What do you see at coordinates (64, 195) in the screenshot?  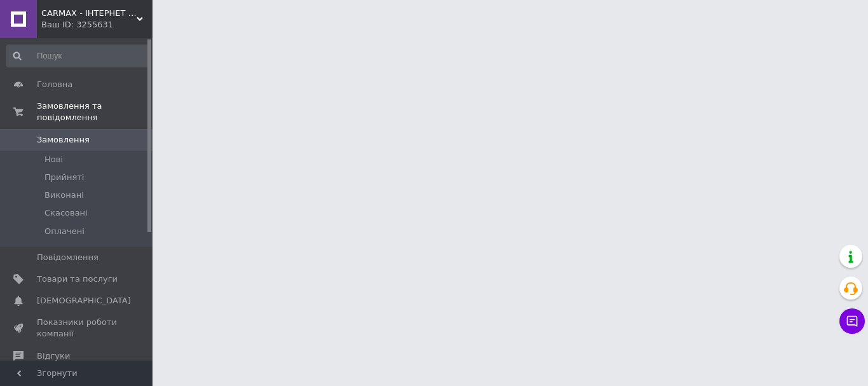 I see `span: Виконані` at bounding box center [64, 195].